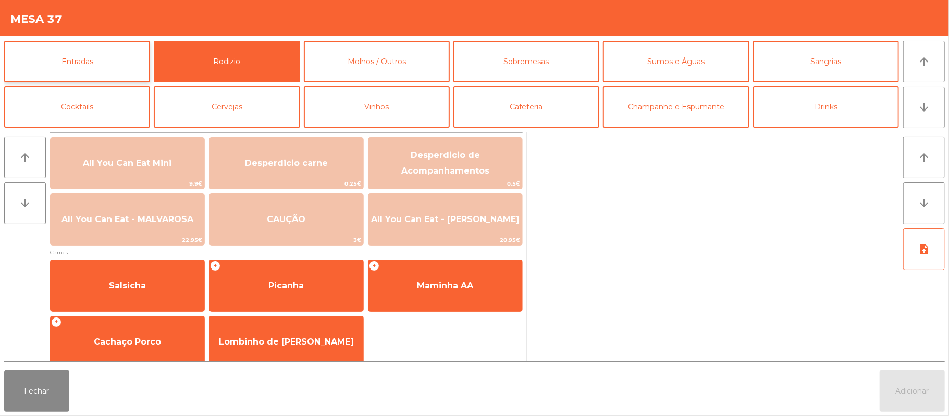  I want to click on span: Picanha, so click(286, 285).